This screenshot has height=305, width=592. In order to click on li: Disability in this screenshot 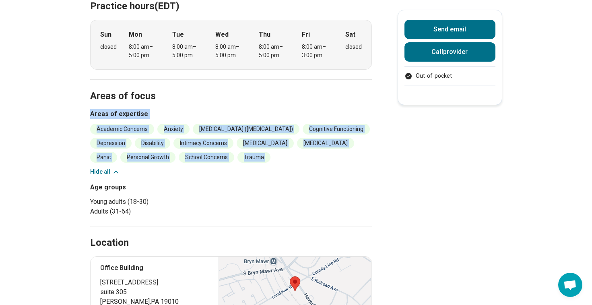, I will do `click(153, 143)`.